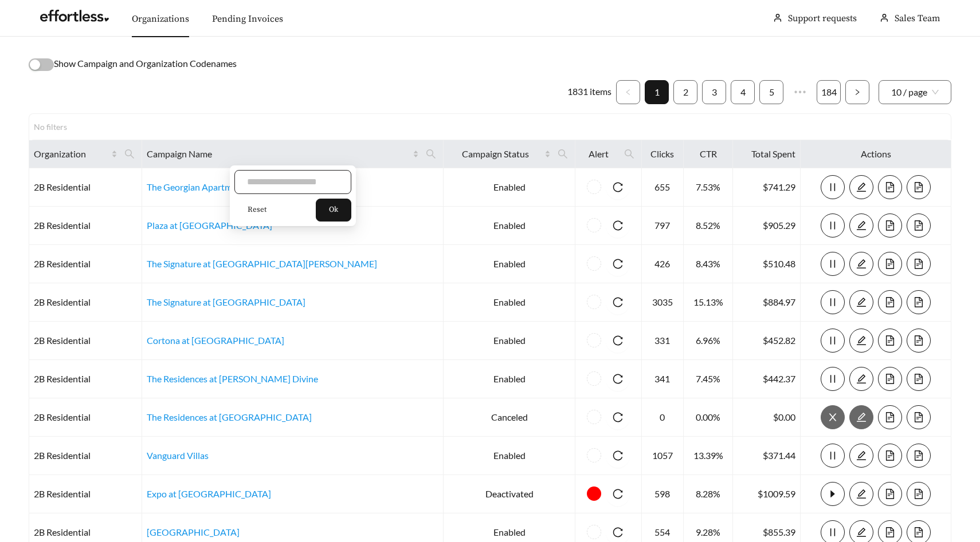  What do you see at coordinates (857, 92) in the screenshot?
I see `span: right` at bounding box center [857, 92].